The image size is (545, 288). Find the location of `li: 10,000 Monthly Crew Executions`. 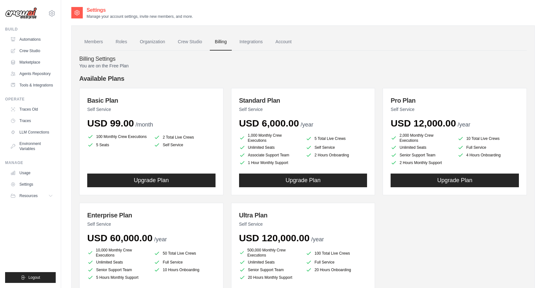

li: 10,000 Monthly Crew Executions is located at coordinates (118, 253).